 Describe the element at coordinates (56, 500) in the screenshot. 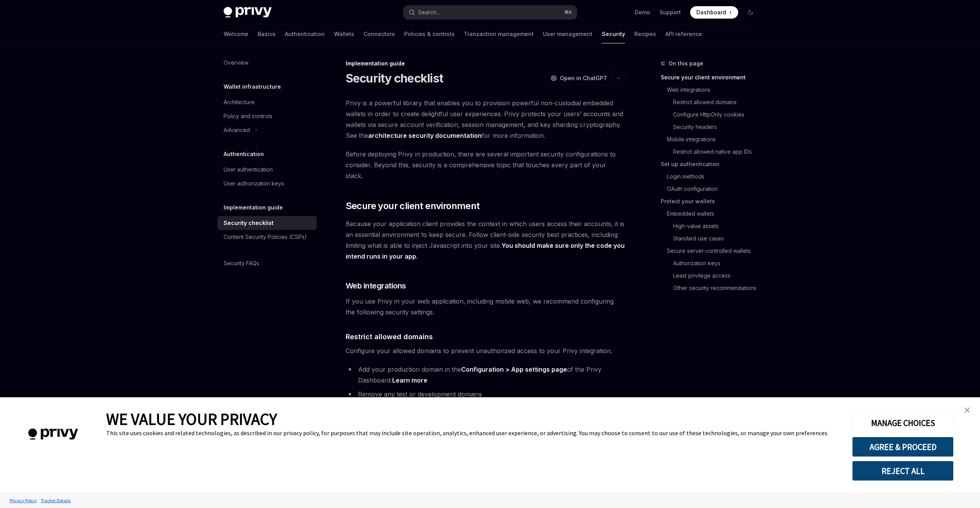

I see `a: Tracker Details` at that location.